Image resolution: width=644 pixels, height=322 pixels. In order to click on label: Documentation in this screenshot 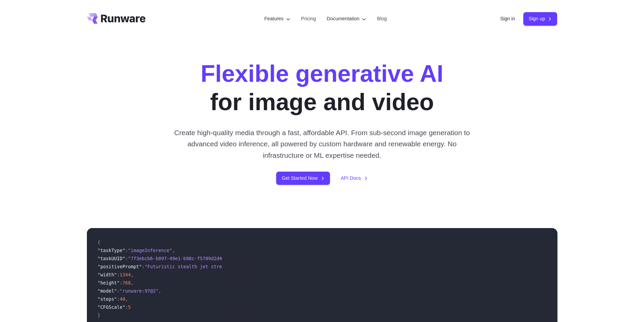, I will do `click(346, 19)`.